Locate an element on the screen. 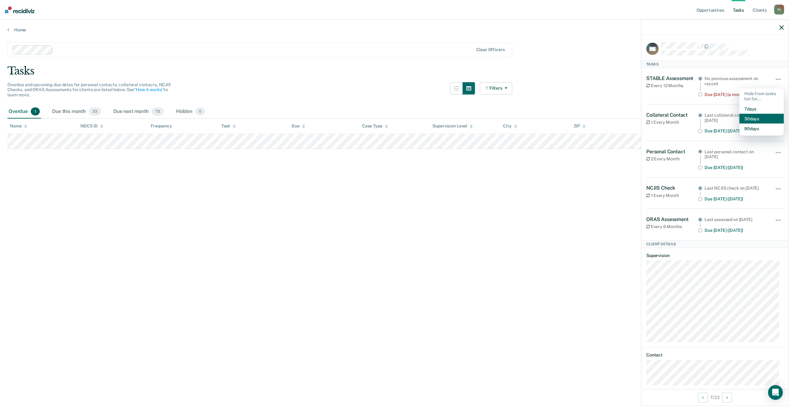  div: Every 6 Months is located at coordinates (671, 227).